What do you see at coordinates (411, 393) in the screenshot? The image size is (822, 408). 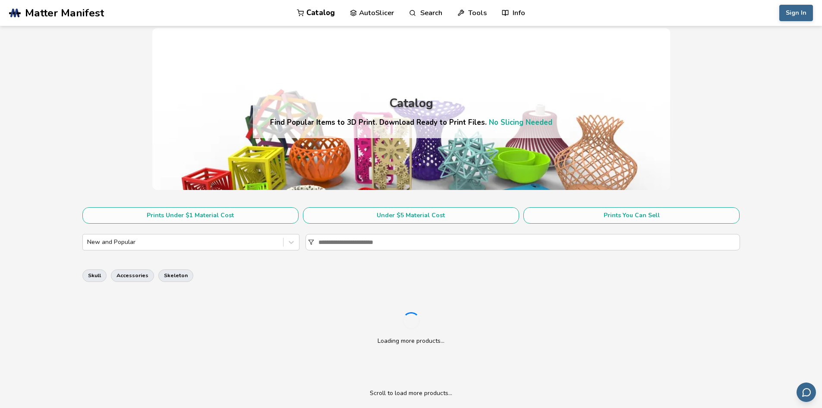 I see `p: Scroll to load more products...` at bounding box center [411, 393].